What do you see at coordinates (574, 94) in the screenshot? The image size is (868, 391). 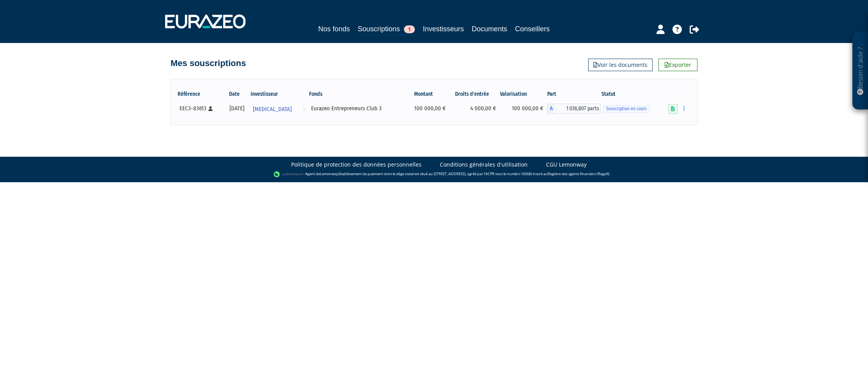 I see `th: Part` at bounding box center [574, 94].